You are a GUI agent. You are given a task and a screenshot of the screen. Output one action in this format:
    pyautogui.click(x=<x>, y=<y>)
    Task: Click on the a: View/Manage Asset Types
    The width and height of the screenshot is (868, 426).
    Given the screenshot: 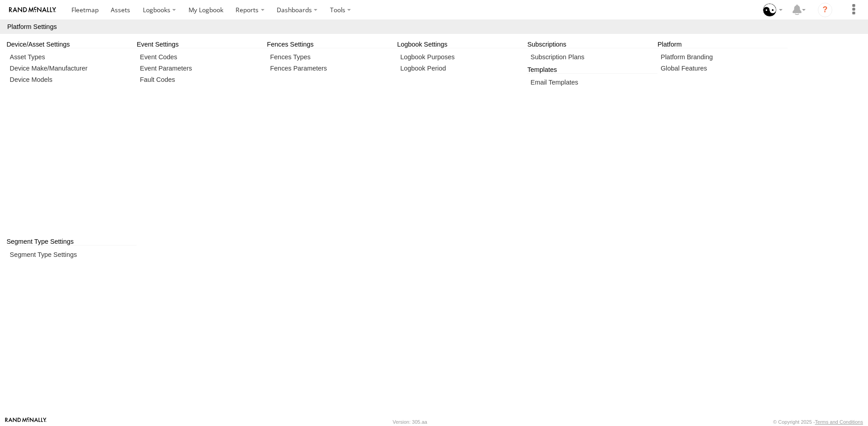 What is the action you would take?
    pyautogui.click(x=72, y=57)
    